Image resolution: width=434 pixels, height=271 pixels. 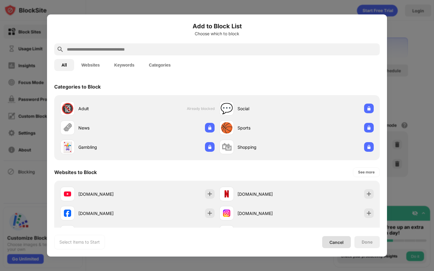 What do you see at coordinates (160, 65) in the screenshot?
I see `button: Categories` at bounding box center [160, 65].